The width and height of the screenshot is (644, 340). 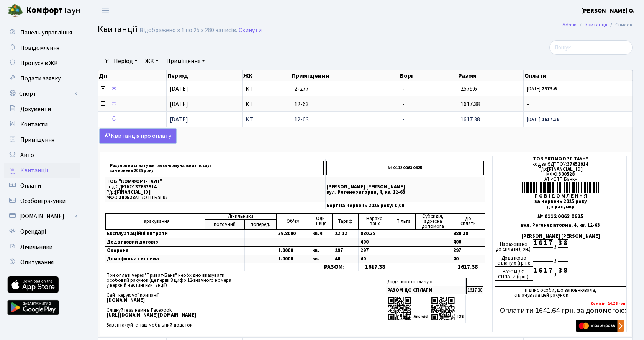 What do you see at coordinates (560, 216) in the screenshot?
I see `div: № 0112 0063 0625` at bounding box center [560, 216].